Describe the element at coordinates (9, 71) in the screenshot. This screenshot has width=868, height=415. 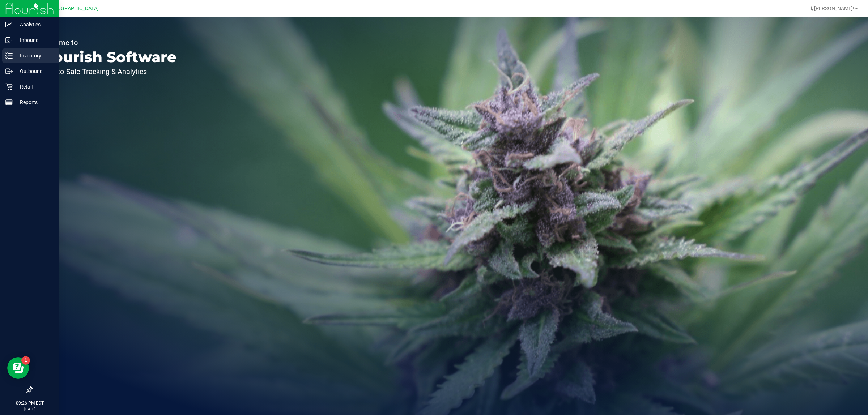
I see `inline-svg: Outbound` at that location.